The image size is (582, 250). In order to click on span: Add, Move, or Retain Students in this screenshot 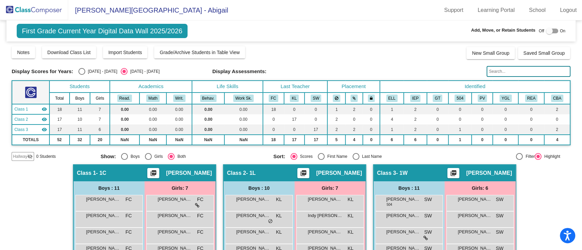, I will do `click(503, 30)`.